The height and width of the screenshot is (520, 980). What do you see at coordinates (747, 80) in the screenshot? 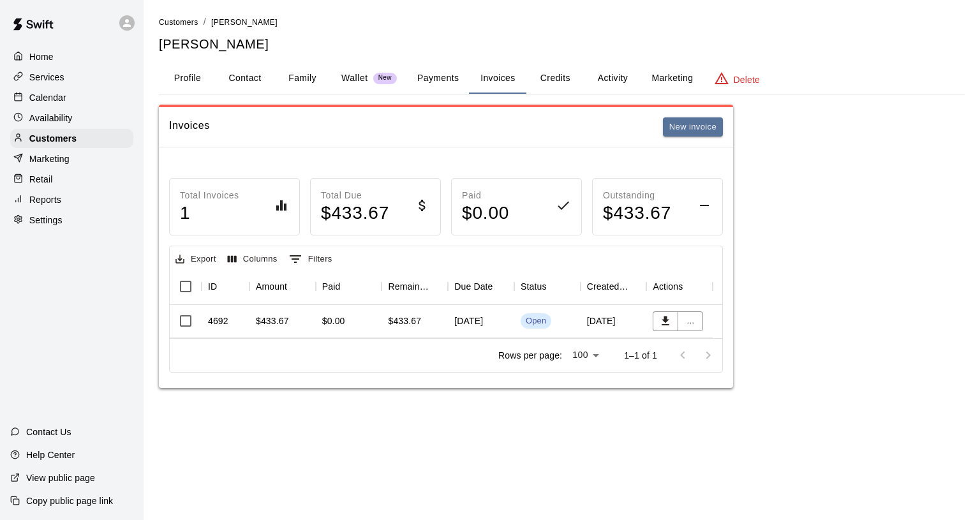
I see `p: Delete` at bounding box center [747, 80].